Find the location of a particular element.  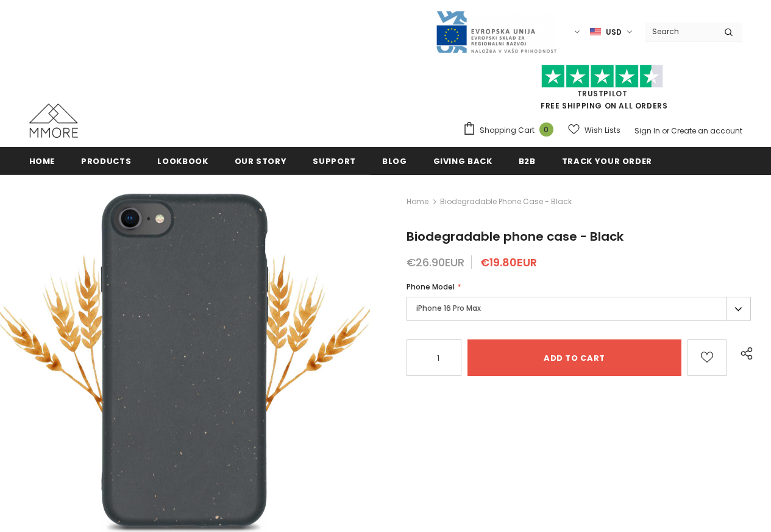

span: support is located at coordinates (334, 161).